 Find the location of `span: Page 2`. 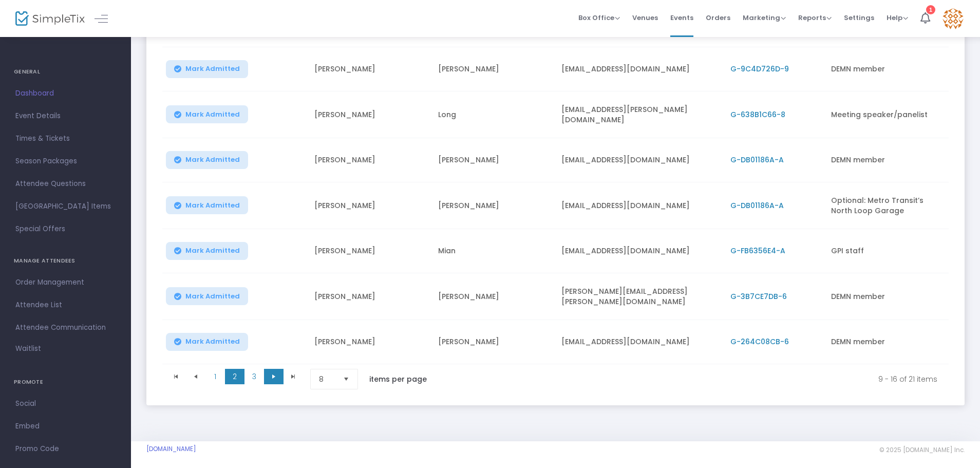

span: Page 2 is located at coordinates (235, 376).